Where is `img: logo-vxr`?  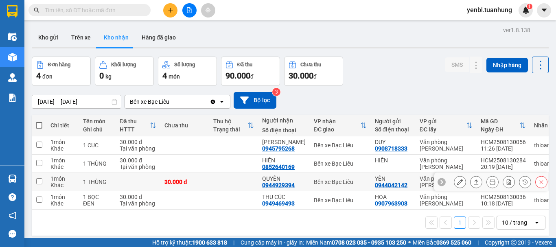 img: logo-vxr is located at coordinates (12, 11).